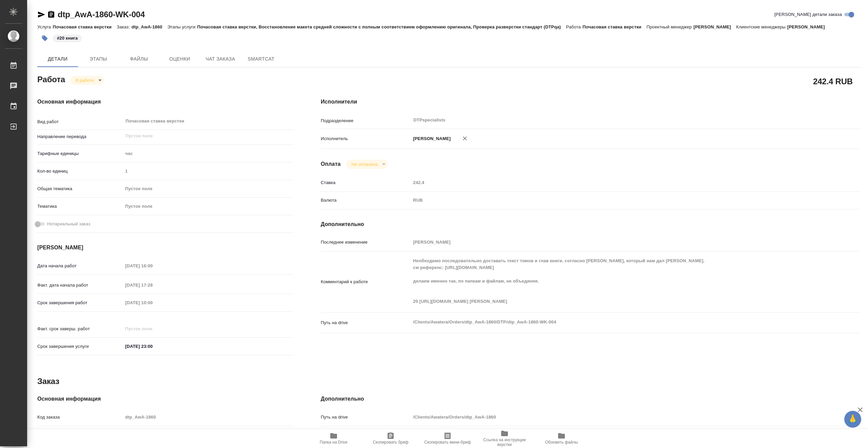  I want to click on p: Подразделение, so click(366, 121).